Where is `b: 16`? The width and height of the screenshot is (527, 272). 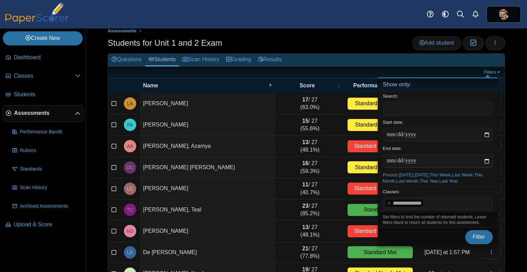
b: 16 is located at coordinates (306, 163).